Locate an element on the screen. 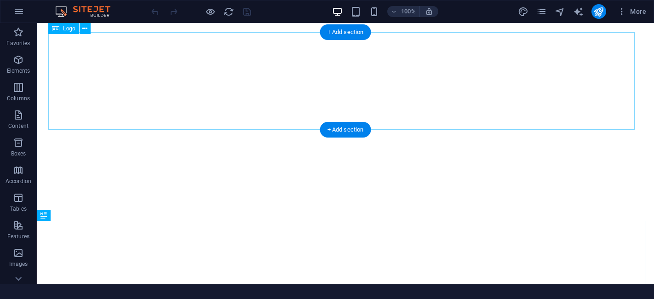  p: Tables is located at coordinates (18, 209).